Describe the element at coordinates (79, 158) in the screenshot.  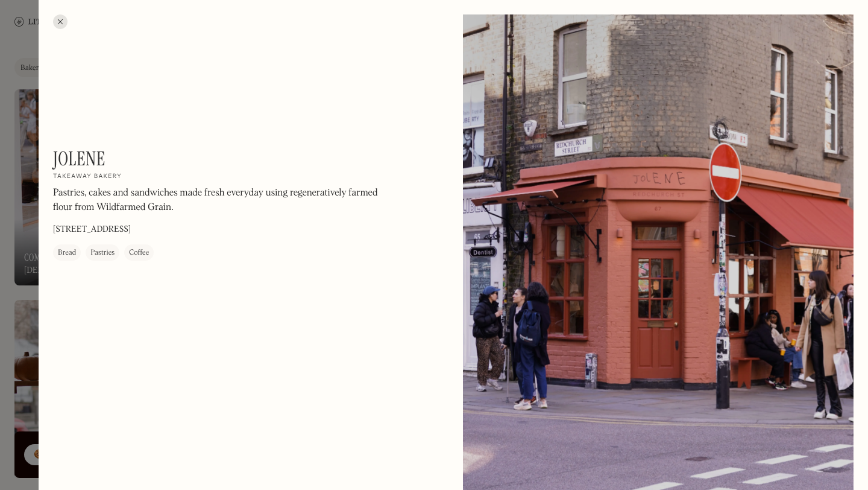
I see `h1: Jolene` at that location.